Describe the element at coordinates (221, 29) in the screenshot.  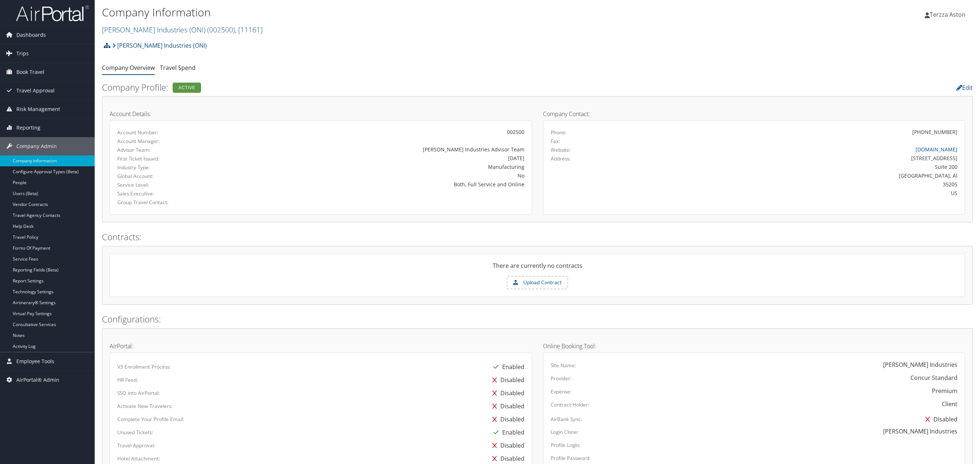
I see `span: ( 002500 )` at that location.